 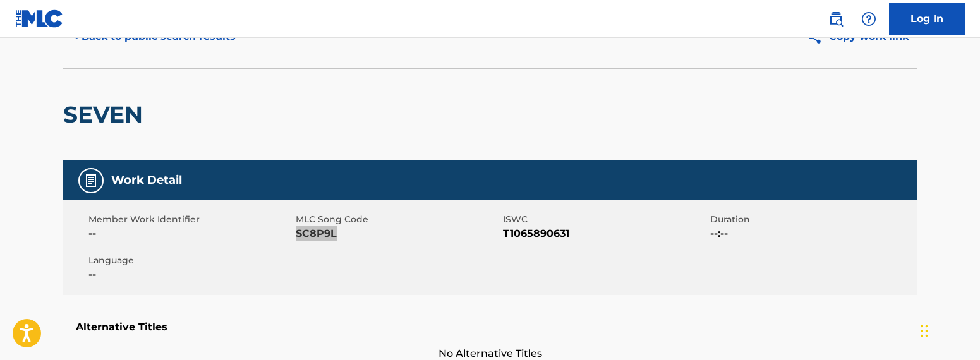 What do you see at coordinates (146, 180) in the screenshot?
I see `h5: Work Detail` at bounding box center [146, 180].